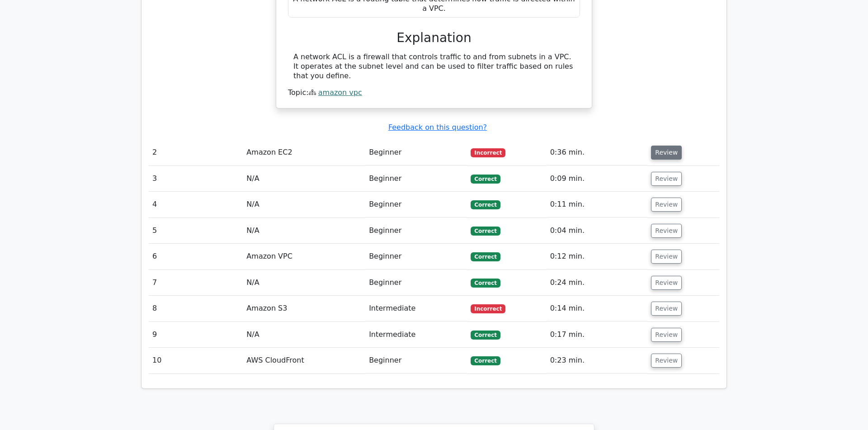  What do you see at coordinates (196, 257) in the screenshot?
I see `td: 6` at bounding box center [196, 257].